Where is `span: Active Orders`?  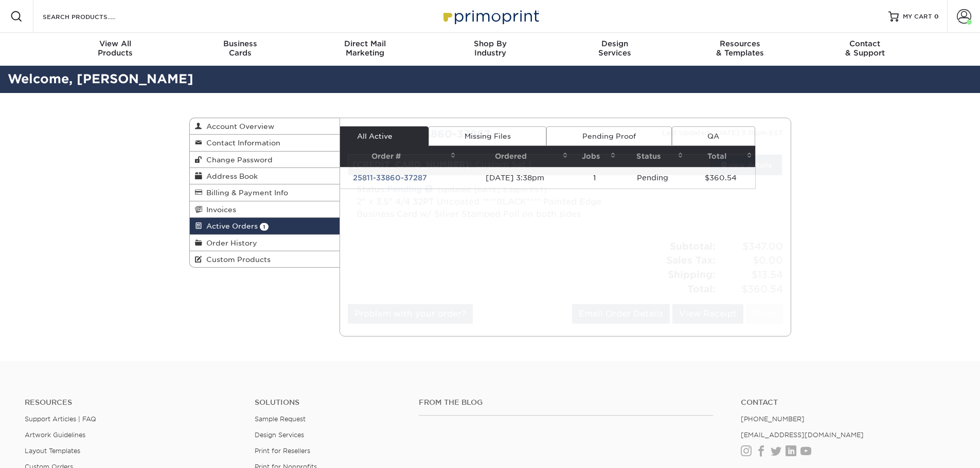
span: Active Orders is located at coordinates (230, 226).